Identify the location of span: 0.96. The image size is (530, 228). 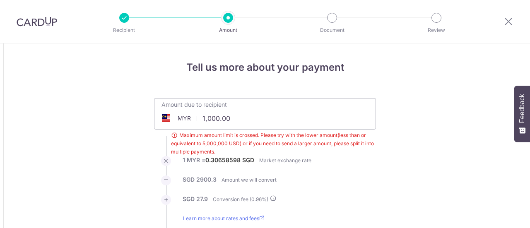
(257, 199).